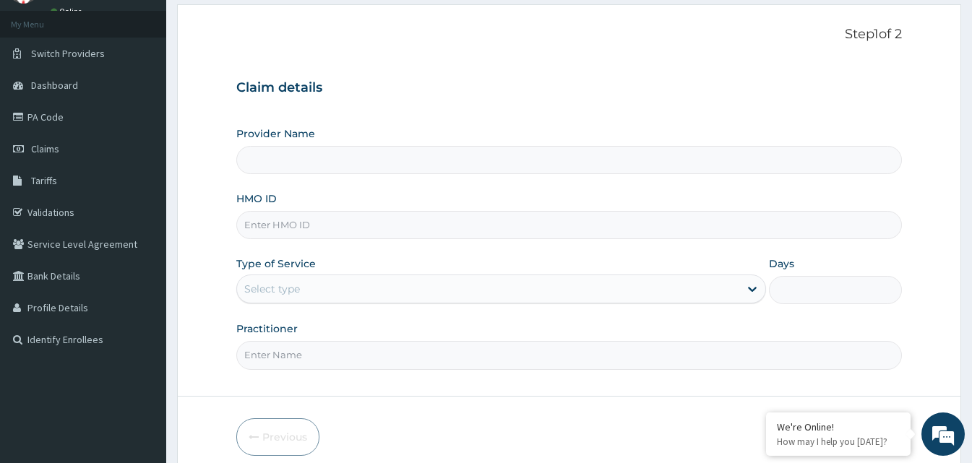  What do you see at coordinates (569, 35) in the screenshot?
I see `p: Step 1 of 2` at bounding box center [569, 35].